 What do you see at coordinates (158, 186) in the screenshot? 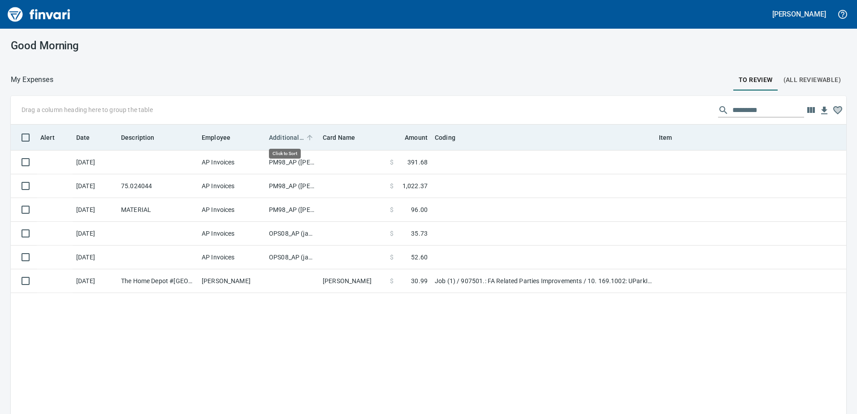
I see `td: 75.024044` at bounding box center [158, 186].